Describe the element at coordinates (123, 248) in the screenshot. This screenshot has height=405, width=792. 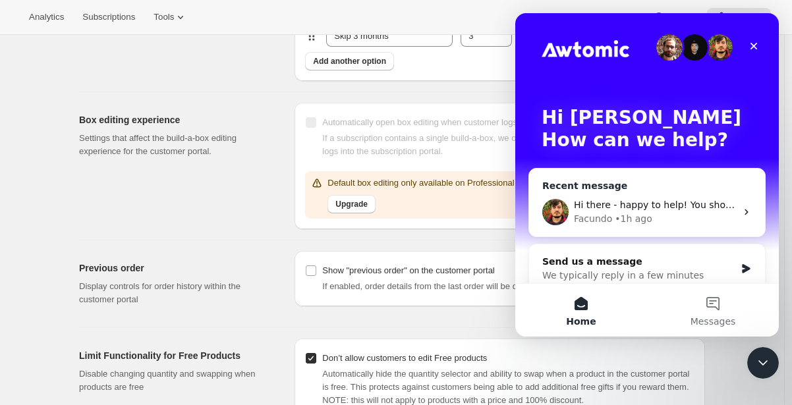
I see `div: Send us a message` at that location.